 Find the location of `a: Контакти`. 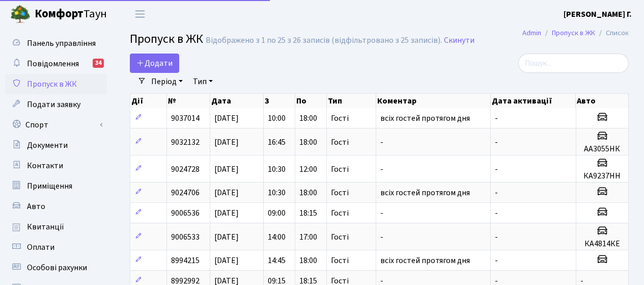

a: Контакти is located at coordinates (56, 166).